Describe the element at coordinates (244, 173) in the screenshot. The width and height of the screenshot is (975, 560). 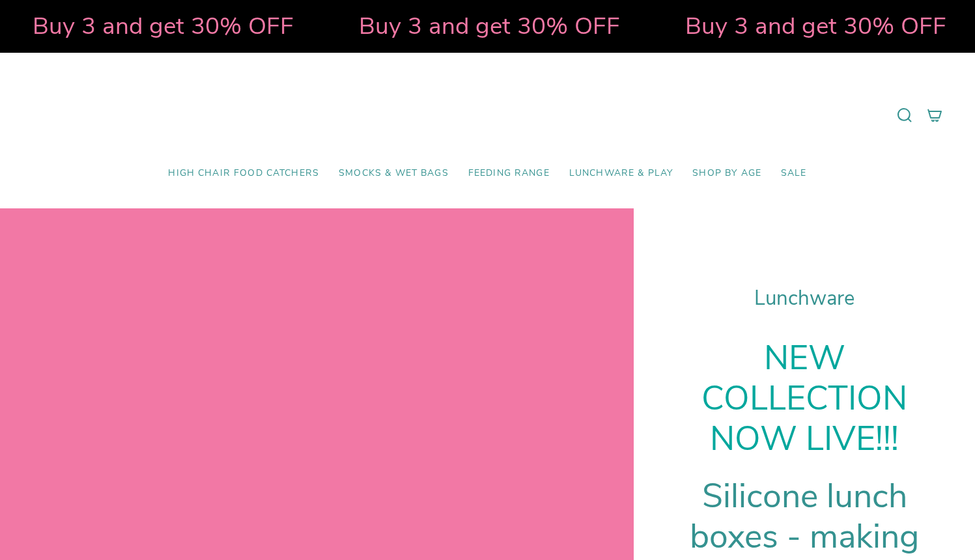
I see `span: High Chair Food Catchers` at that location.